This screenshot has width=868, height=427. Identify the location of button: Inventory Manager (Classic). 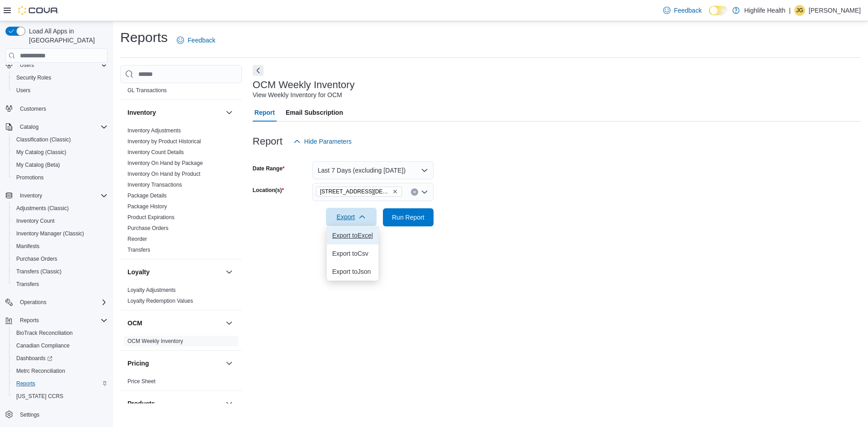
(60, 233).